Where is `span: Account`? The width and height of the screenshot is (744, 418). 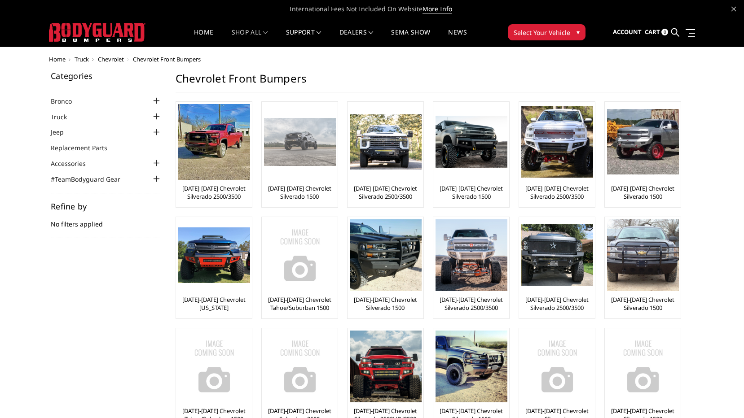 span: Account is located at coordinates (627, 32).